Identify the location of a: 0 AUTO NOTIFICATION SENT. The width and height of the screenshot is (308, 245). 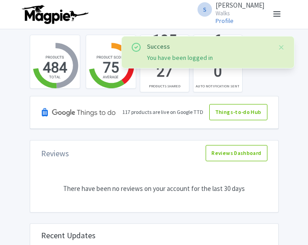
(218, 79).